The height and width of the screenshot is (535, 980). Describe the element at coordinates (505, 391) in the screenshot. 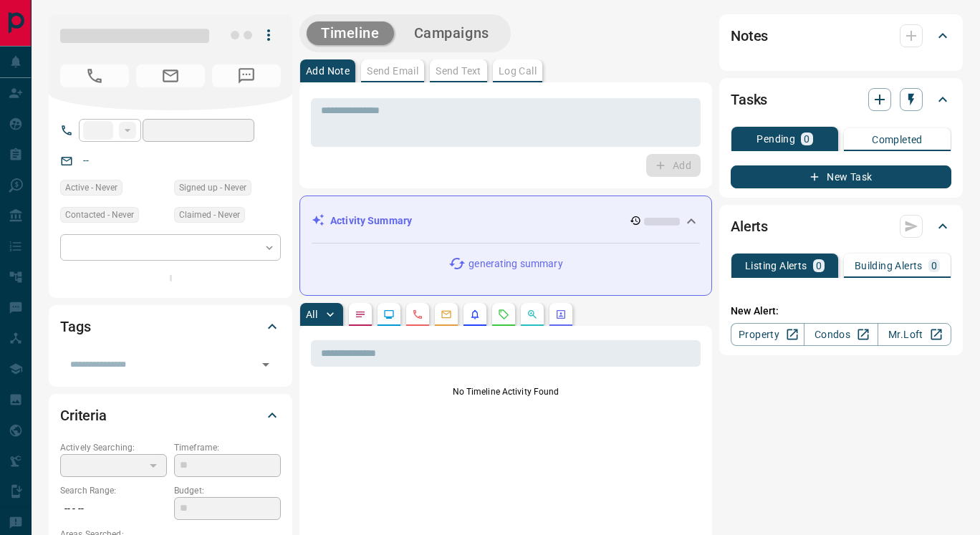

I see `p: No Timeline Activity Found` at that location.